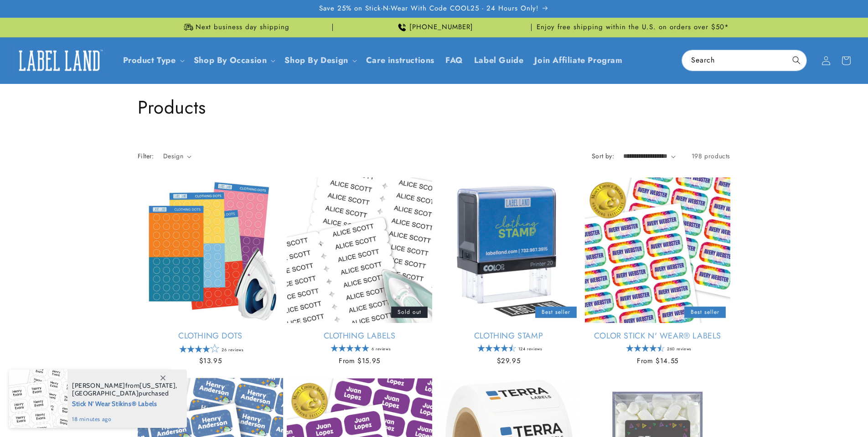 The height and width of the screenshot is (437, 868). I want to click on a: Label Guide, so click(499, 60).